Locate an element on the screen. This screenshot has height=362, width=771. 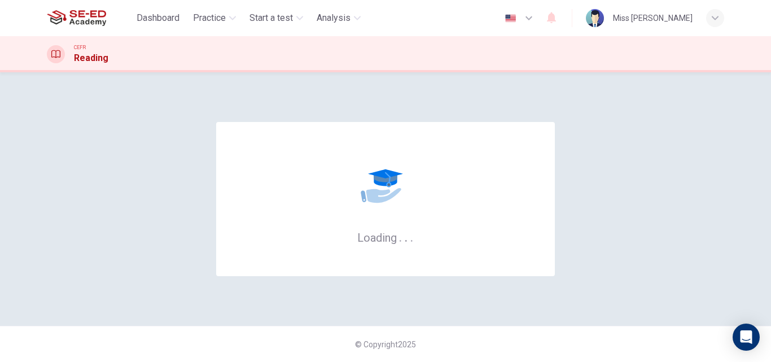
button: Practice is located at coordinates (214, 18).